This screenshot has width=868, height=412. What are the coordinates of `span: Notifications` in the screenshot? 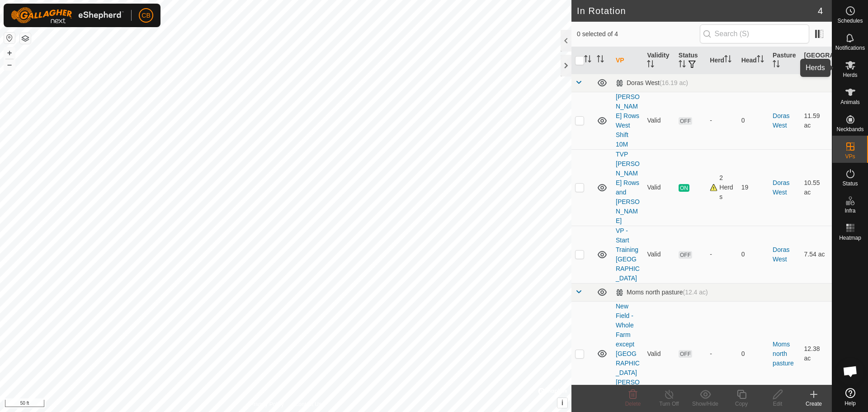 It's located at (850, 48).